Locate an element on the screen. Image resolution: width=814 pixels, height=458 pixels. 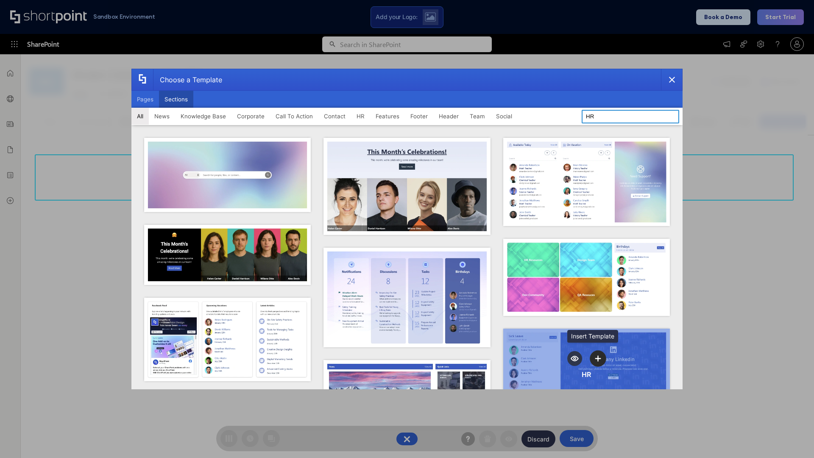
div: Choose a Template is located at coordinates (187, 80).